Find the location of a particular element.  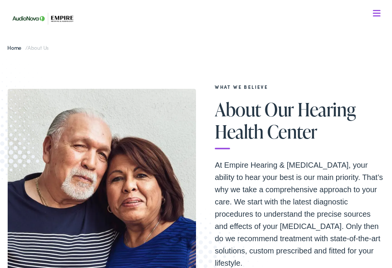

span: About Us is located at coordinates (38, 47).